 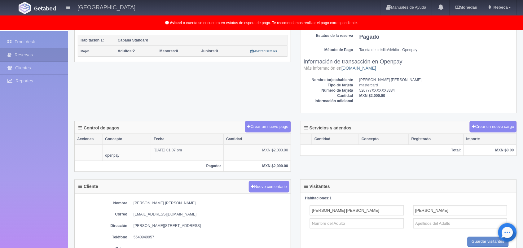 I want to click on dt: Teléfono, so click(x=102, y=238).